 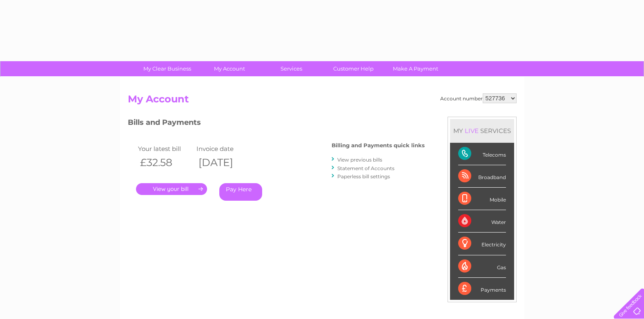 I want to click on a: Pay Here, so click(x=241, y=191).